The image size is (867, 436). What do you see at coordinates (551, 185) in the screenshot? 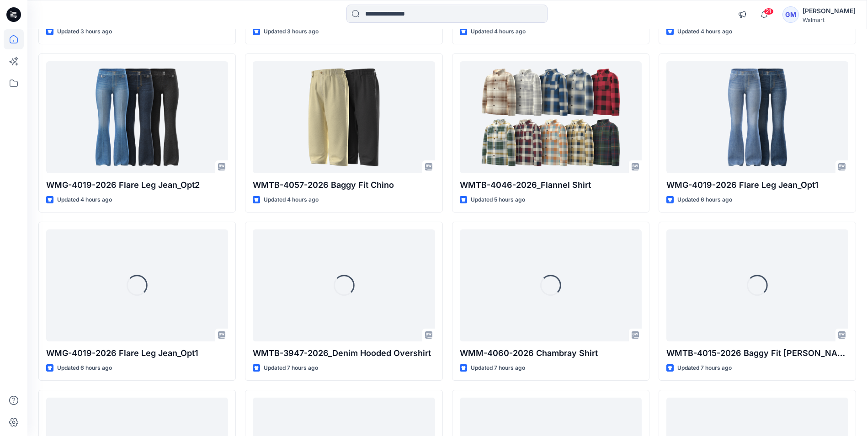
I see `p: WMTB-4046-2026_Flannel Shirt` at bounding box center [551, 185].